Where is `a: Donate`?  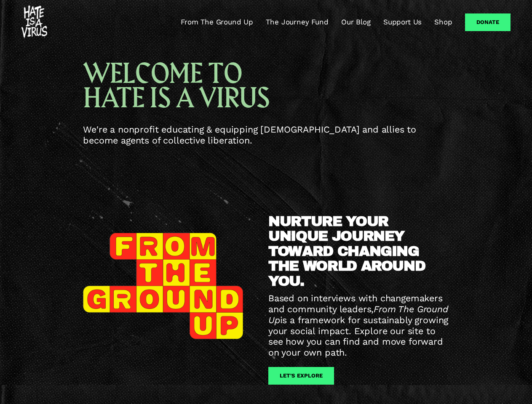 a: Donate is located at coordinates (488, 22).